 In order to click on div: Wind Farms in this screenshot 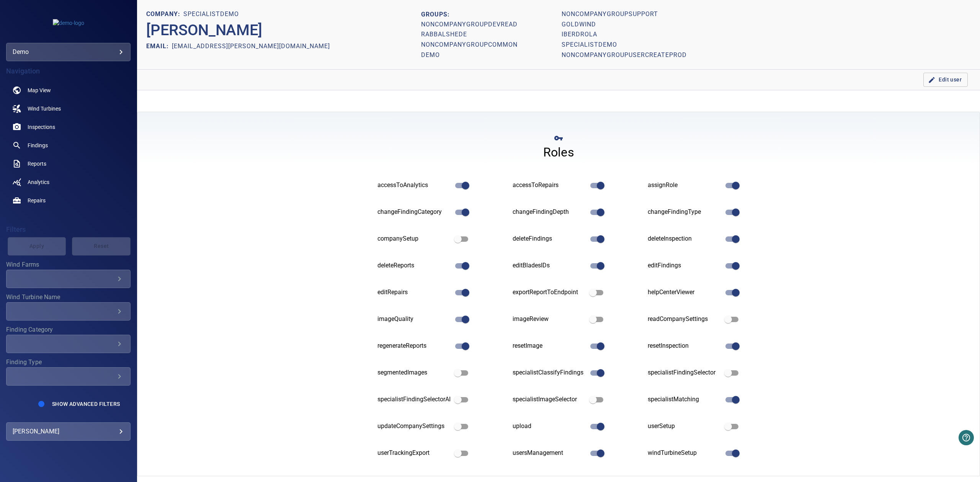, I will do `click(69, 279)`.